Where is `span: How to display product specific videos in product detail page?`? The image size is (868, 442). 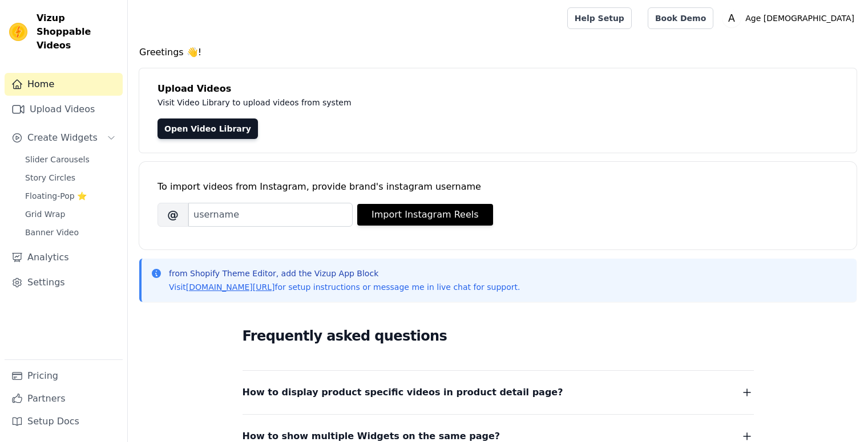 span: How to display product specific videos in product detail page? is located at coordinates (403, 392).